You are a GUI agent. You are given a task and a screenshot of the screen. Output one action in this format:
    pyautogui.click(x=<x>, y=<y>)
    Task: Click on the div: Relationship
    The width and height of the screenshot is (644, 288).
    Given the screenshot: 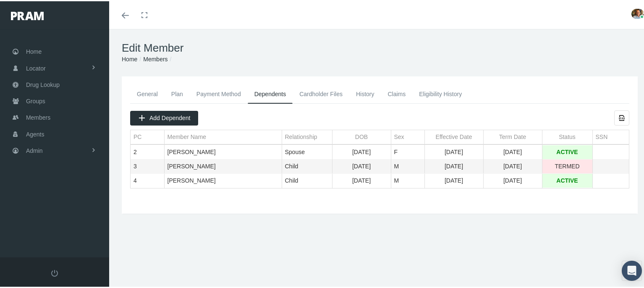 What is the action you would take?
    pyautogui.click(x=301, y=136)
    